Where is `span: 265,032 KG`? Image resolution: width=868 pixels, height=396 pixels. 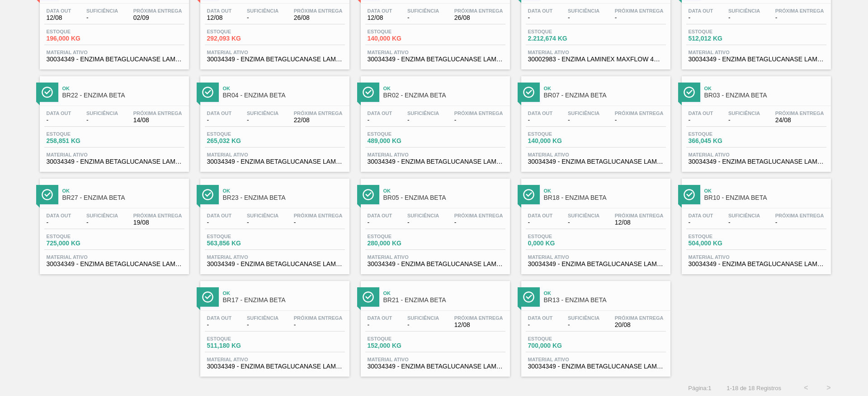 span: 265,032 KG is located at coordinates (239, 141).